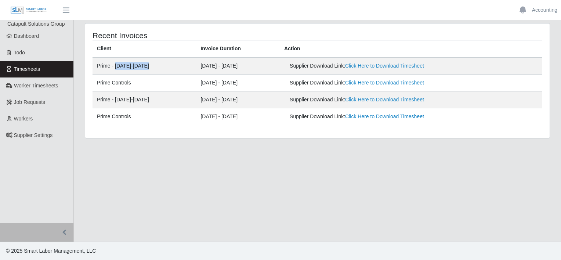 This screenshot has width=561, height=260. I want to click on img: SLM Logo, so click(29, 10).